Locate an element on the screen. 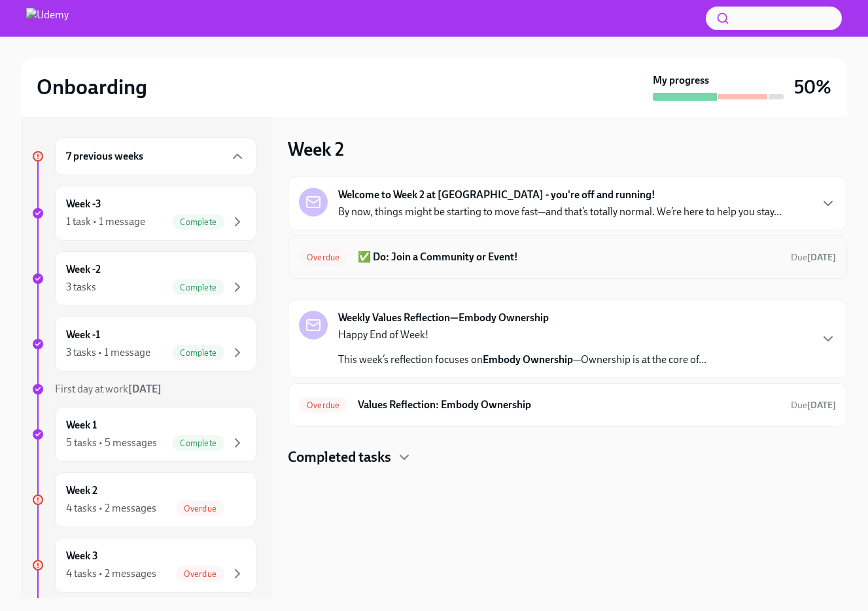  h3: Week 2 is located at coordinates (316, 149).